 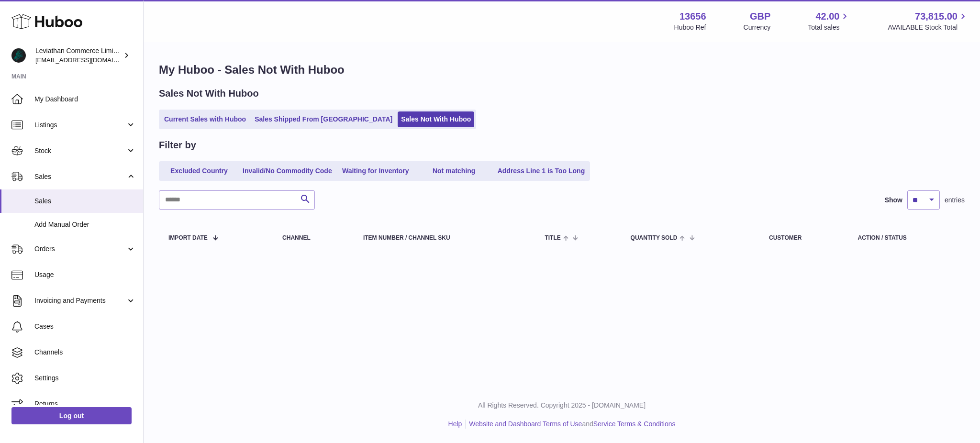 What do you see at coordinates (188, 237) in the screenshot?
I see `span: Import date` at bounding box center [188, 237].